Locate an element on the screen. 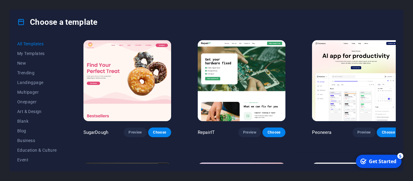 The image size is (413, 181). span: Art & Design is located at coordinates (37, 112).